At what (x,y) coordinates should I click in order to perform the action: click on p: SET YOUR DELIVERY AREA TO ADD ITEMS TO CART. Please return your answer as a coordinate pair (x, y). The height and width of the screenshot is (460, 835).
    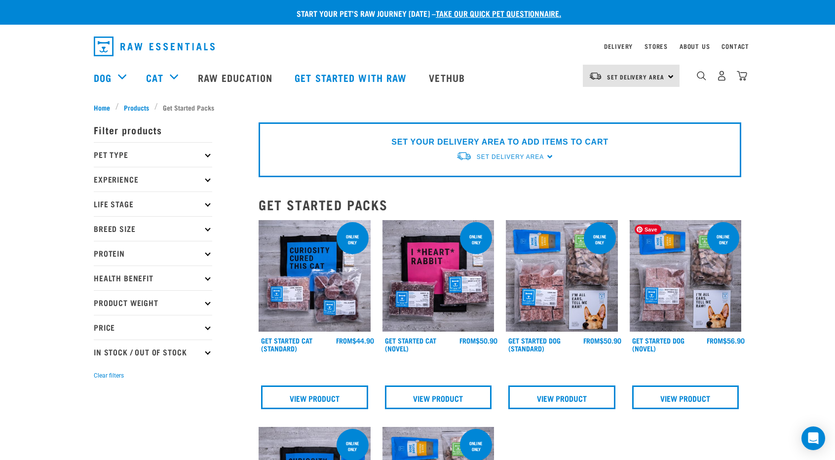
    Looking at the image, I should click on (499, 142).